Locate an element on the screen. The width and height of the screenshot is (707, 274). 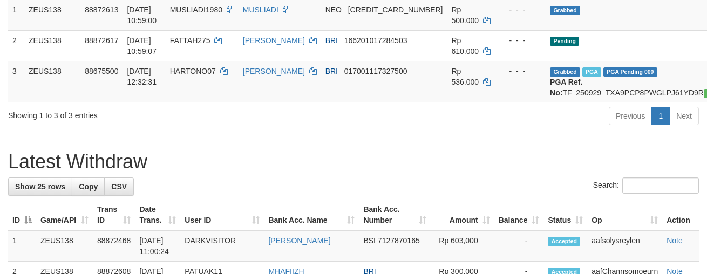
span: BSI is located at coordinates (369, 241).